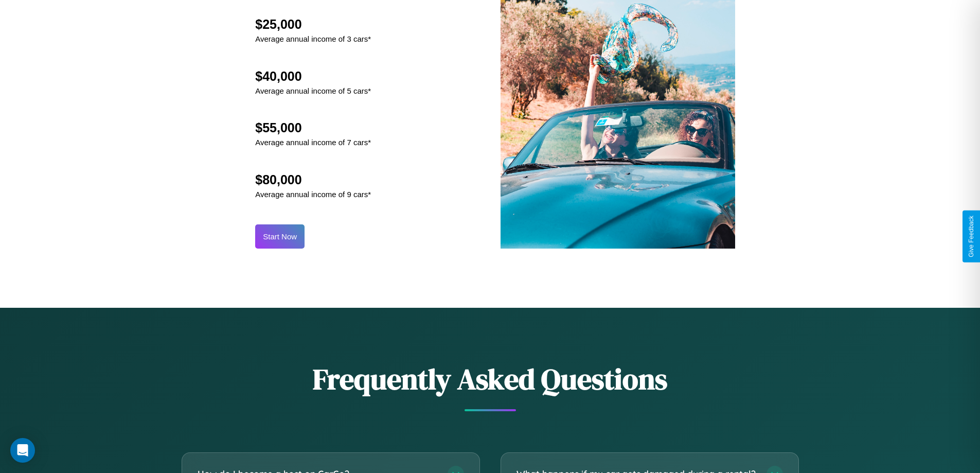  What do you see at coordinates (490, 379) in the screenshot?
I see `h2: Frequently Asked Questions` at bounding box center [490, 379].